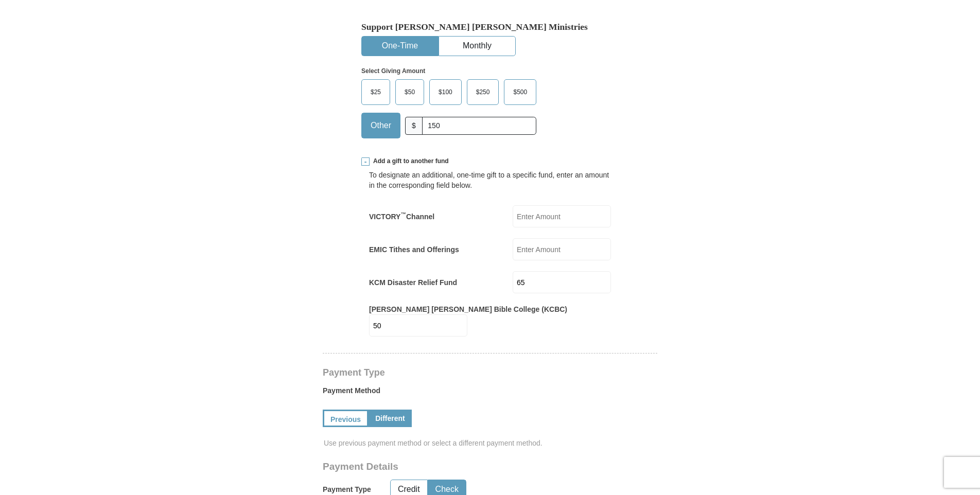 The image size is (980, 495). I want to click on span: $500, so click(520, 92).